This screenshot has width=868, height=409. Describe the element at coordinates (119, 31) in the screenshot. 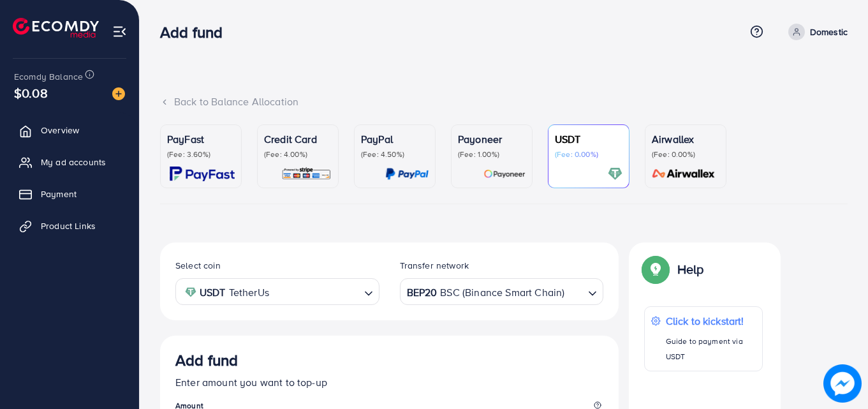

I see `img: menu` at that location.